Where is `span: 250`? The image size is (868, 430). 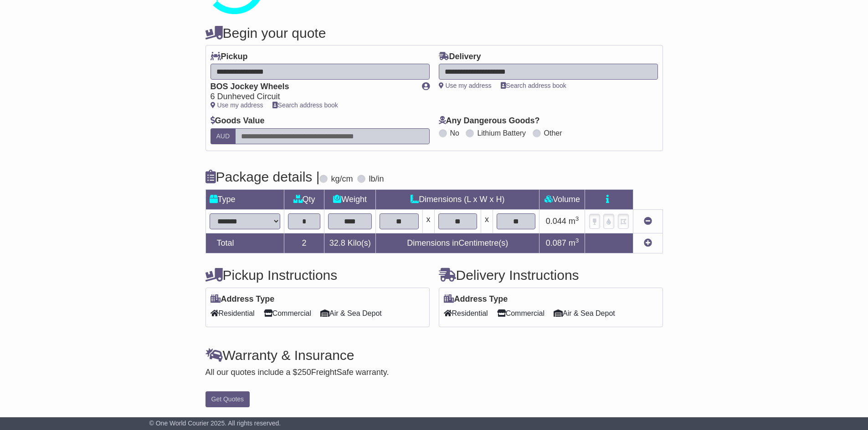
span: 250 is located at coordinates (304, 372).